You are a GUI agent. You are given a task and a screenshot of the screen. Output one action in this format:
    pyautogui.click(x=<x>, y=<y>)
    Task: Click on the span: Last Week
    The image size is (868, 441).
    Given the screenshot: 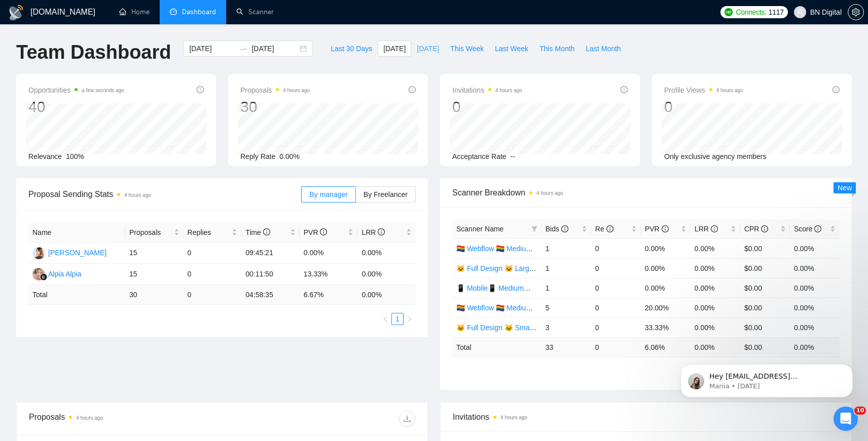 What is the action you would take?
    pyautogui.click(x=511, y=49)
    